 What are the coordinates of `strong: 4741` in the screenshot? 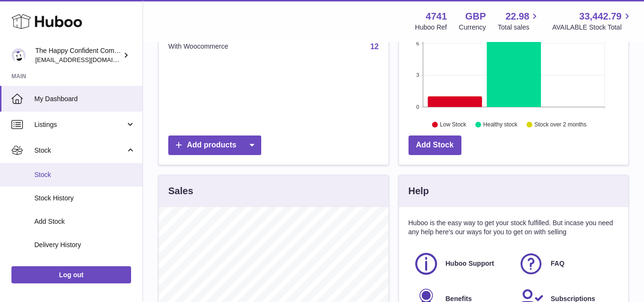 It's located at (436, 16).